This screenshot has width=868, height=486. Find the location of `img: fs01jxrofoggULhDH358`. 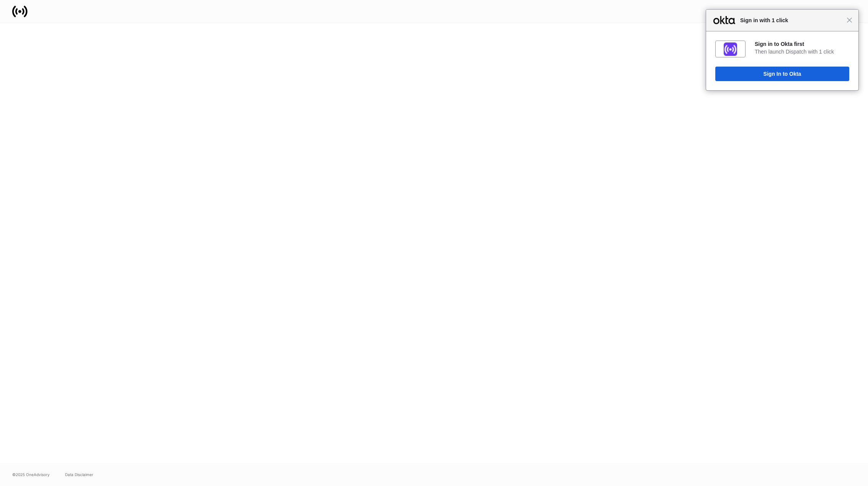

img: fs01jxrofoggULhDH358 is located at coordinates (730, 49).